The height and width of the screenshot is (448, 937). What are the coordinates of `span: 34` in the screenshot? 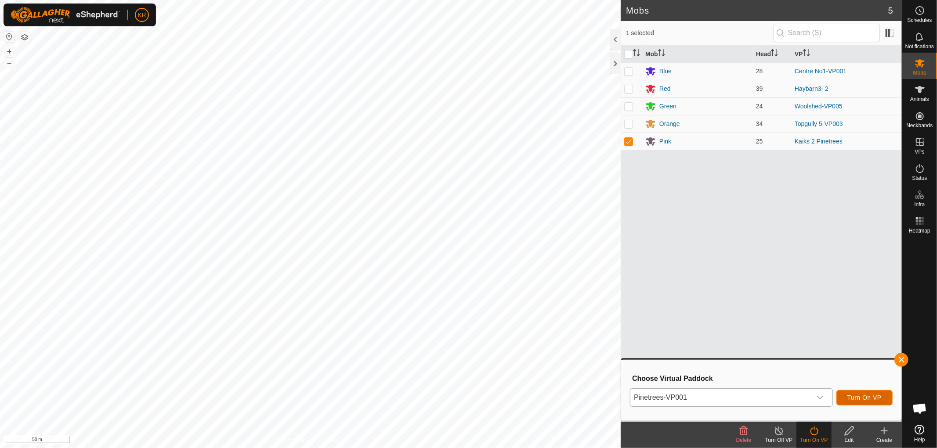 It's located at (759, 124).